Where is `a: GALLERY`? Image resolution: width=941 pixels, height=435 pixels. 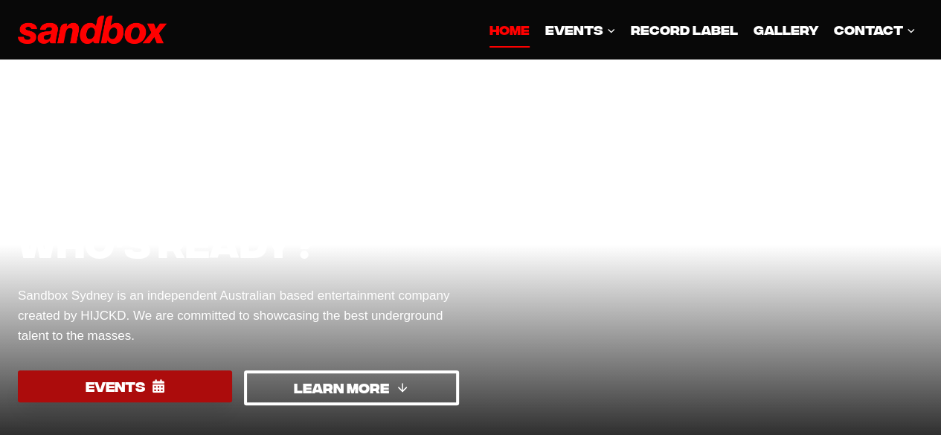 a: GALLERY is located at coordinates (785, 30).